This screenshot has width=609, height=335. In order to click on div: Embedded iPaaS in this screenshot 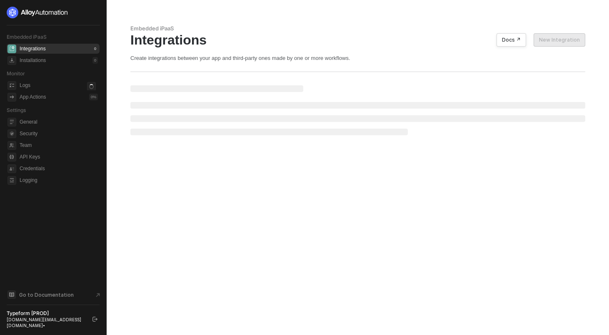, I will do `click(358, 28)`.